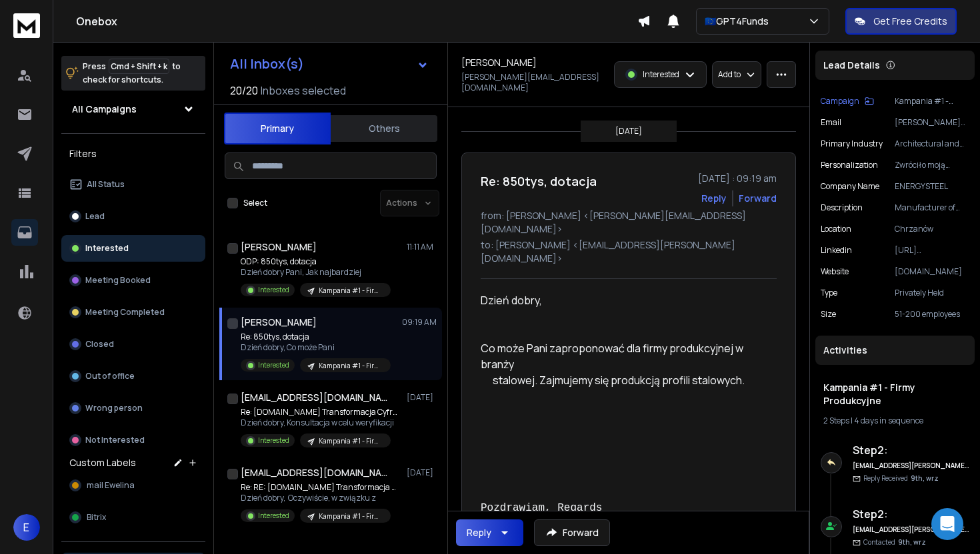 The image size is (980, 554). I want to click on button: Others, so click(384, 129).